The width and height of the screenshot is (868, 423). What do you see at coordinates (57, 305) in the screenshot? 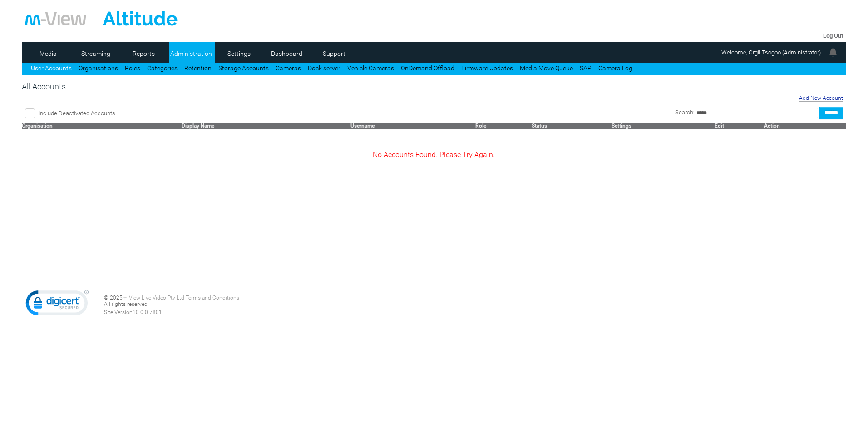
I see `img: DigiCert Secured Site Seal` at bounding box center [57, 305].